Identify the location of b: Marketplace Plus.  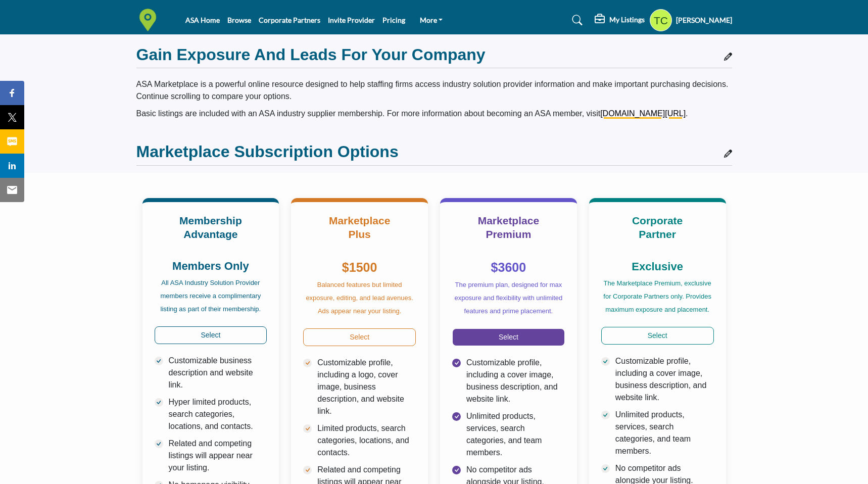
(359, 228).